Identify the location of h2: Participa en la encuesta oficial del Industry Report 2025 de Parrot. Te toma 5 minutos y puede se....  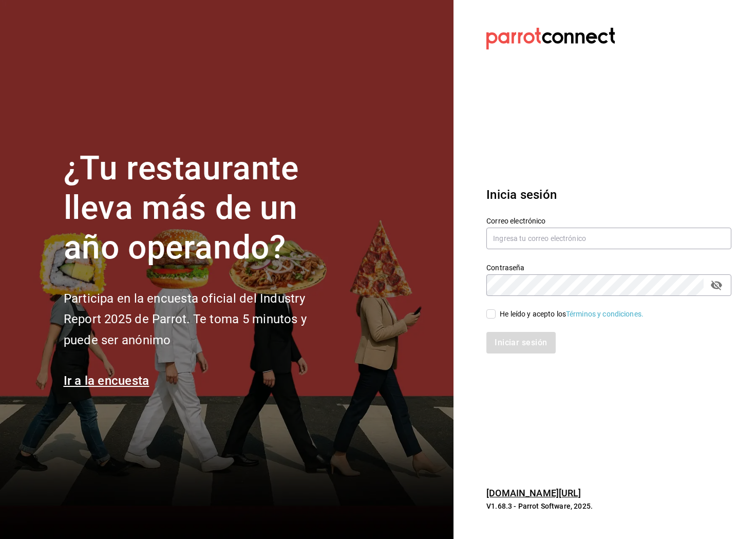
(203, 320).